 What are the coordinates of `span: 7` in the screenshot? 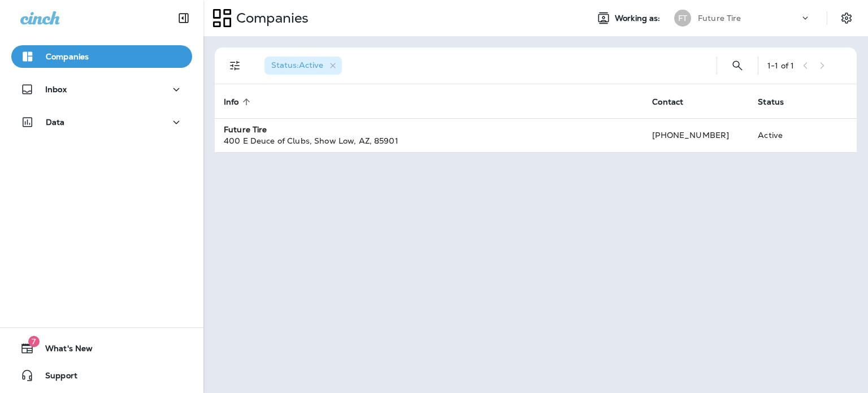 It's located at (34, 342).